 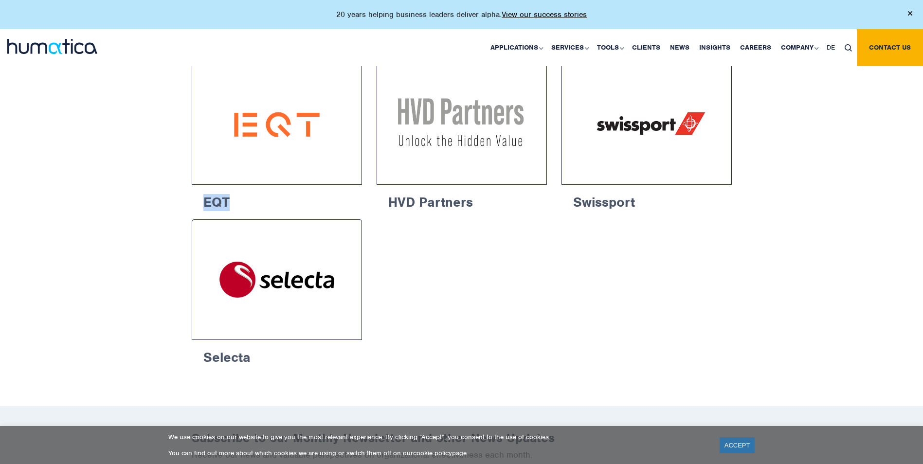 What do you see at coordinates (647, 200) in the screenshot?
I see `h6: Swissport` at bounding box center [647, 200].